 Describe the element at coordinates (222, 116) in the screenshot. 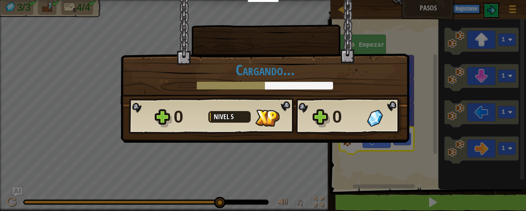

I see `span: Nivel` at that location.